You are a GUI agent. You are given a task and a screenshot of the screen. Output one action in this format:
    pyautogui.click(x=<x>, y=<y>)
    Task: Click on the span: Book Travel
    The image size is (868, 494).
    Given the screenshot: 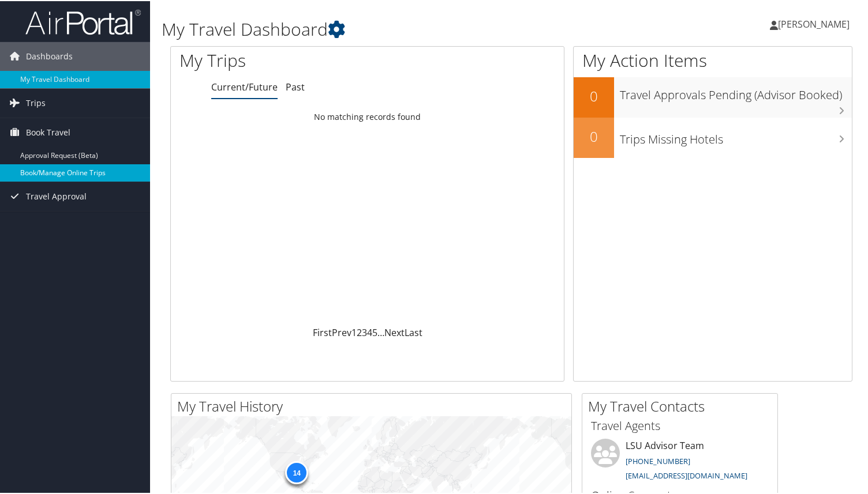 What is the action you would take?
    pyautogui.click(x=48, y=131)
    